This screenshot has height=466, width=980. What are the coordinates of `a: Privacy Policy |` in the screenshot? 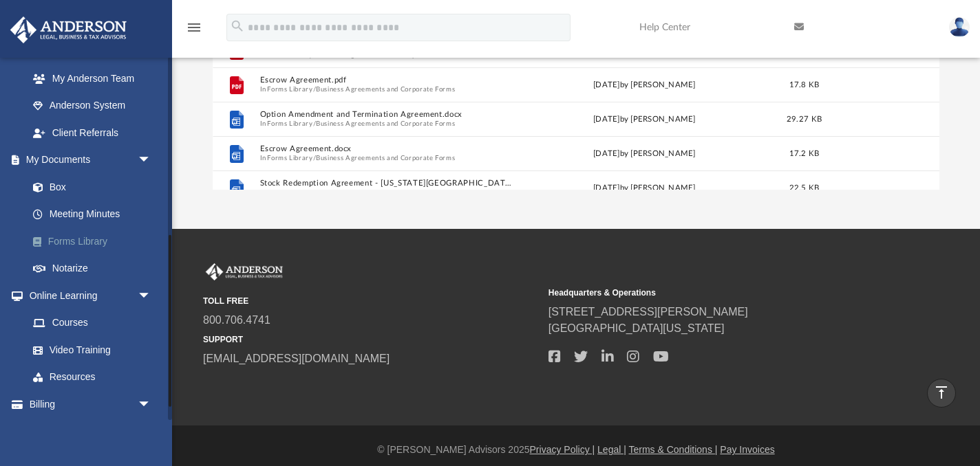 It's located at (562, 450).